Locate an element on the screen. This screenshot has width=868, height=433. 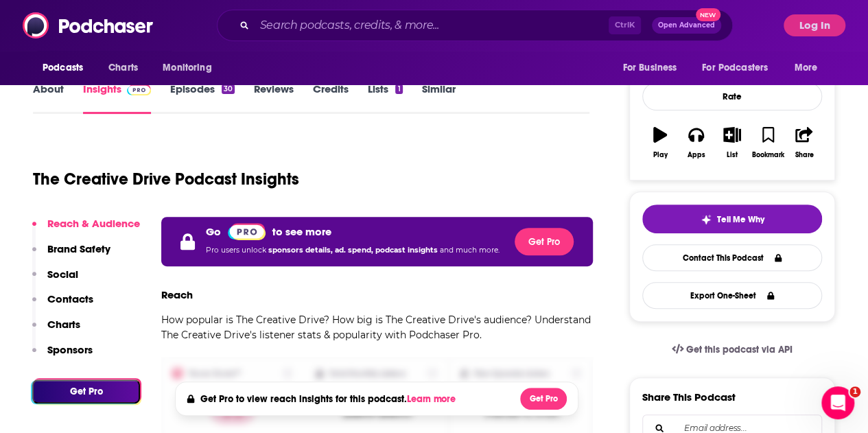
span: For Business is located at coordinates (649, 68).